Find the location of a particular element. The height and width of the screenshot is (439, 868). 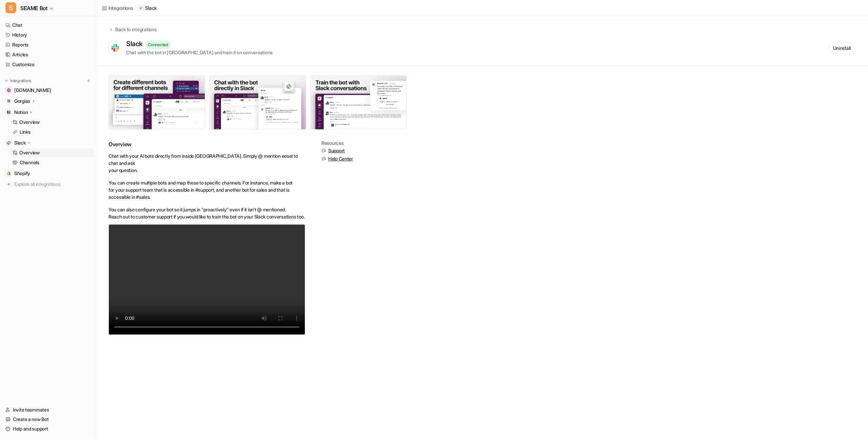

a: Explore all integrations is located at coordinates (49, 184).